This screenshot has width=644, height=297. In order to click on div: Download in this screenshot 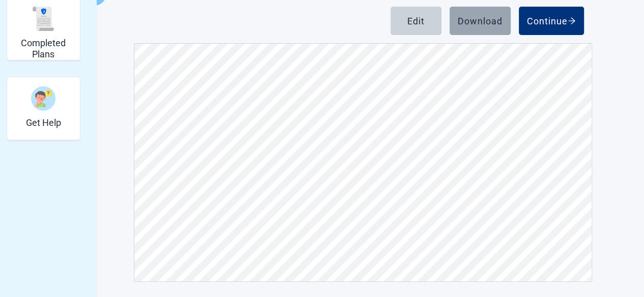, I will do `click(480, 21)`.